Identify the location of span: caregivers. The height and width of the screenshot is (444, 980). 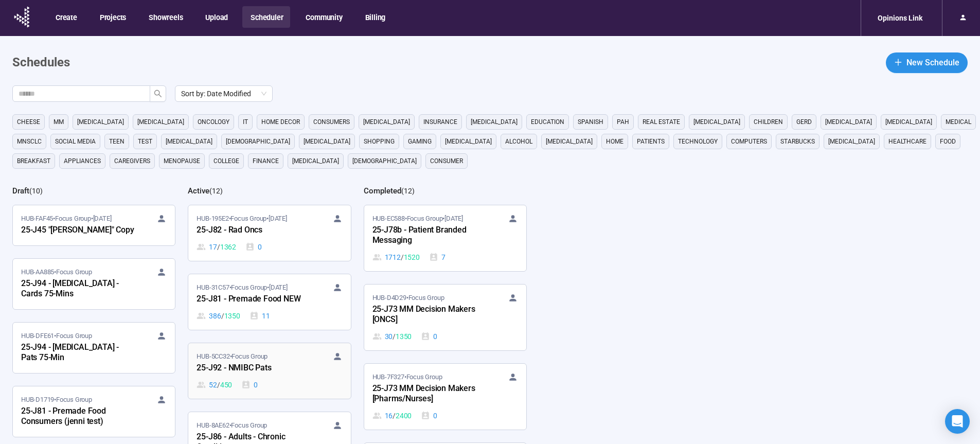
(132, 161).